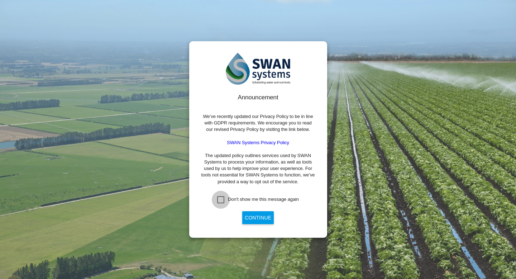 This screenshot has width=516, height=279. What do you see at coordinates (263, 199) in the screenshot?
I see `div: Don't show me this message again` at bounding box center [263, 199].